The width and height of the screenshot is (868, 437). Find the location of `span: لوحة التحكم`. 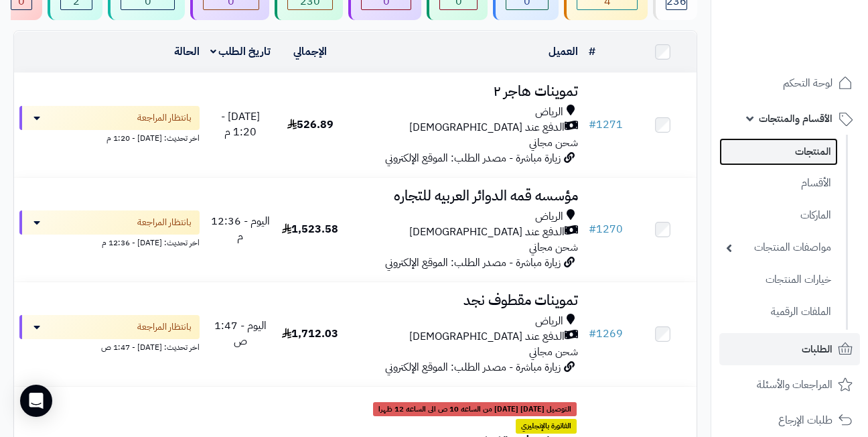

span: لوحة التحكم is located at coordinates (808, 83).